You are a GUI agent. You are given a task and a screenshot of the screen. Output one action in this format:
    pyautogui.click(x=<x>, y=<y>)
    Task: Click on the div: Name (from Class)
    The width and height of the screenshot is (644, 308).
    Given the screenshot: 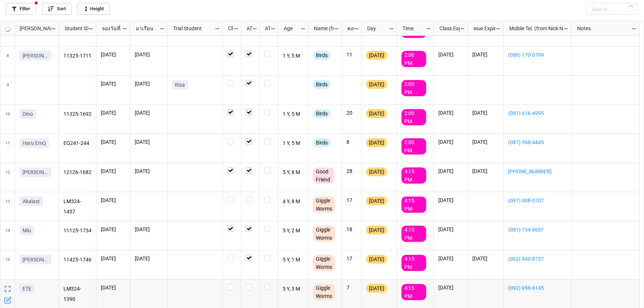 What is the action you would take?
    pyautogui.click(x=322, y=28)
    